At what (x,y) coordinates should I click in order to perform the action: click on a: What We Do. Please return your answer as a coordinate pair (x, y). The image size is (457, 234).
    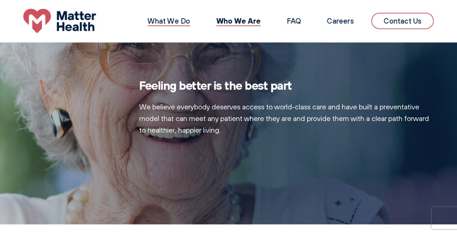
    Looking at the image, I should click on (169, 21).